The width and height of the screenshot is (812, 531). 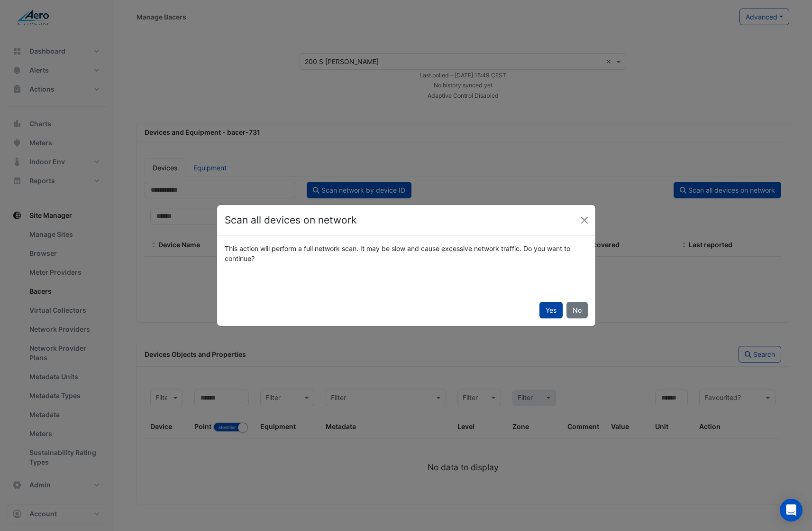 What do you see at coordinates (551, 310) in the screenshot?
I see `button: Yes` at bounding box center [551, 310].